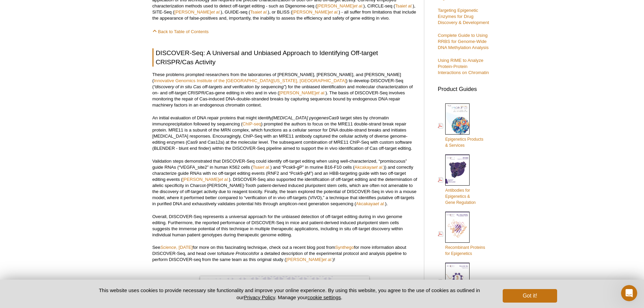 The width and height of the screenshot is (644, 308). Describe the element at coordinates (465, 87) in the screenshot. I see `h3: Product Guides` at that location.